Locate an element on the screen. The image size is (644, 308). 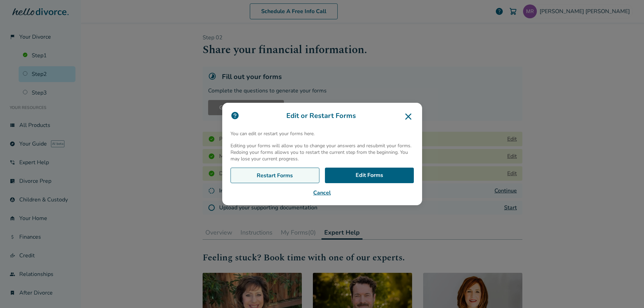
div: Chat Widget is located at coordinates (627, 291).